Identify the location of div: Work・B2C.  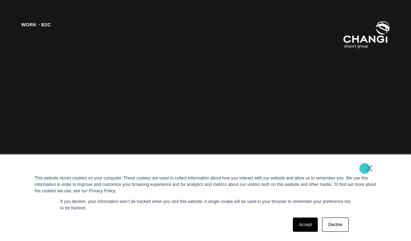
(36, 35).